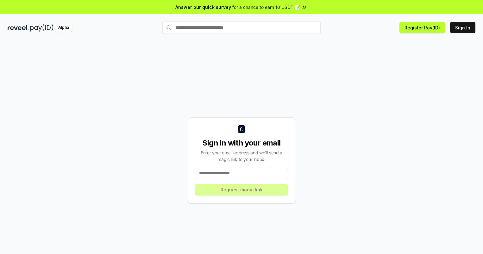  I want to click on button: Register Pay(ID), so click(422, 28).